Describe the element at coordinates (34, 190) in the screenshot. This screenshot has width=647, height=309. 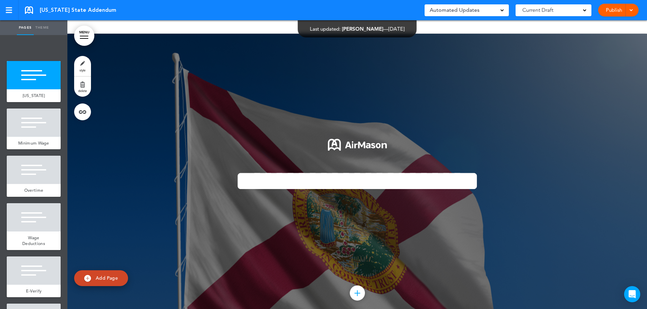
I see `a: Overtime` at that location.